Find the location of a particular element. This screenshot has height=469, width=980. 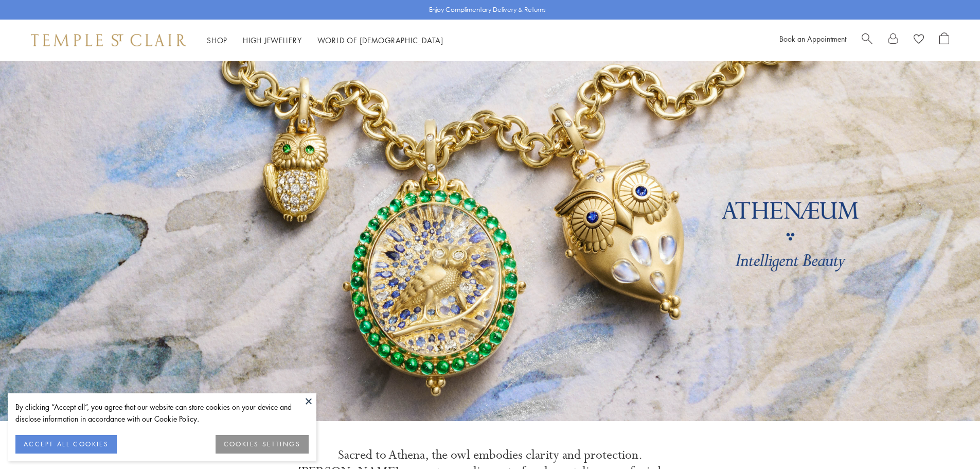

a: Open Shopping Bag is located at coordinates (944, 40).